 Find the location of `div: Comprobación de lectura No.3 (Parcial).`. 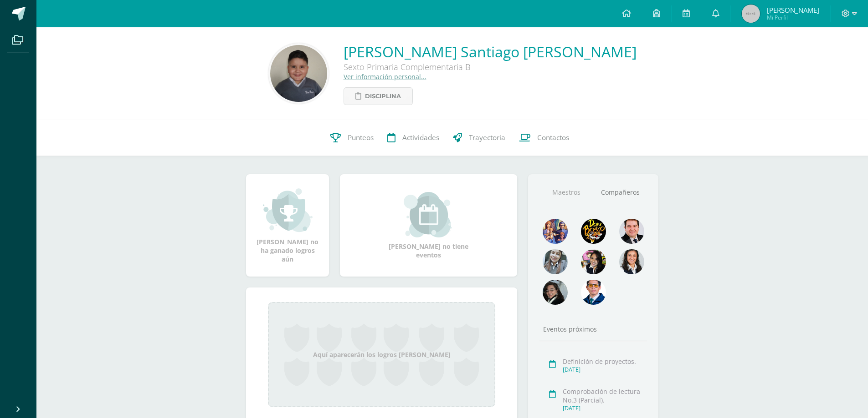

div: Comprobación de lectura No.3 (Parcial). is located at coordinates (603, 396).